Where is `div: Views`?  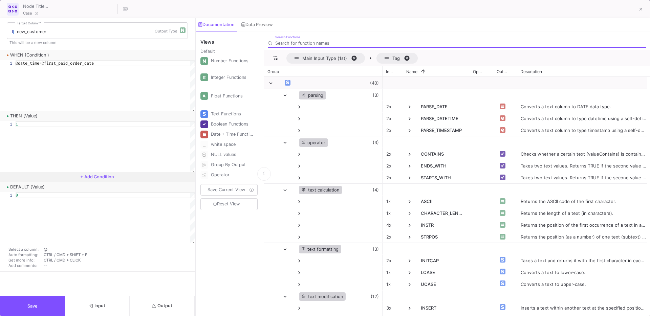
div: Views is located at coordinates (230, 38).